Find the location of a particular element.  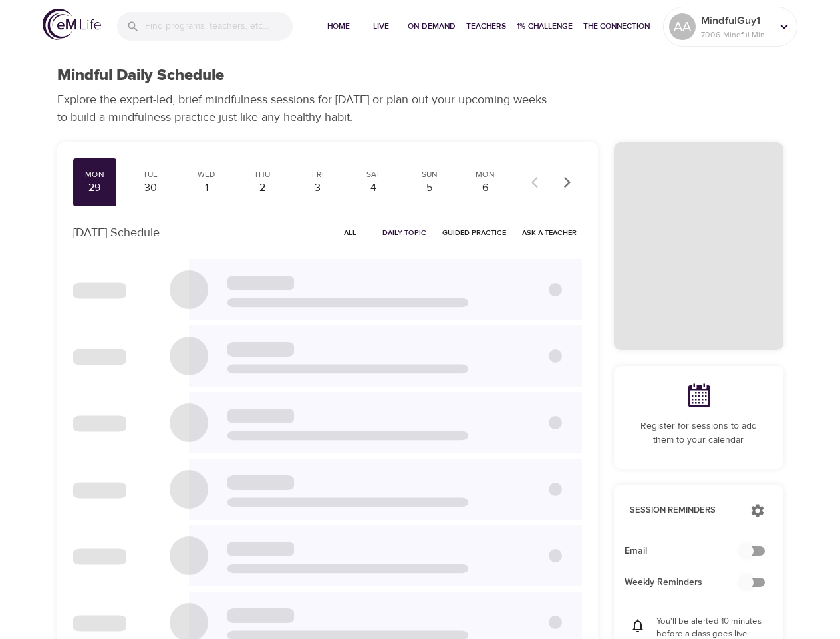

div: 1 is located at coordinates (206, 188).